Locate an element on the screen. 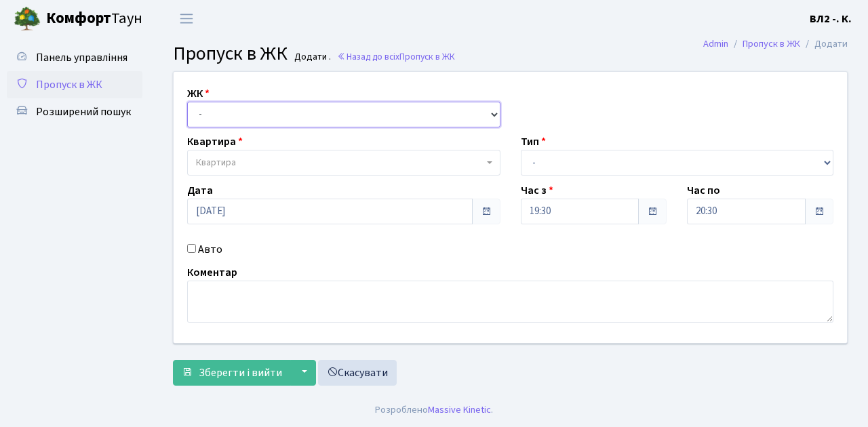 This screenshot has width=868, height=427. li: Додати is located at coordinates (824, 44).